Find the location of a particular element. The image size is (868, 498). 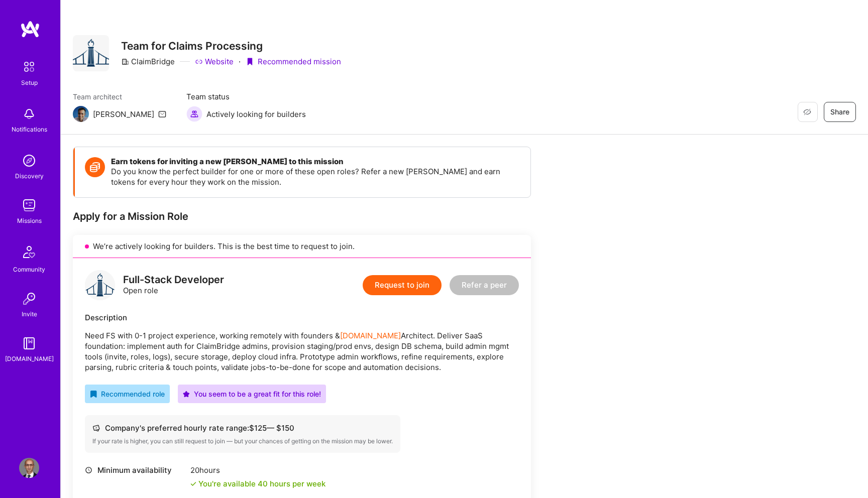

img: Company Logo is located at coordinates (91, 53).